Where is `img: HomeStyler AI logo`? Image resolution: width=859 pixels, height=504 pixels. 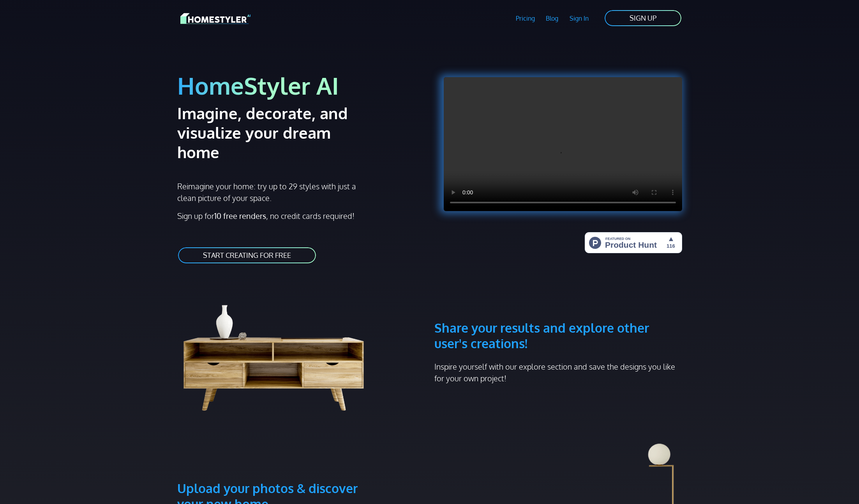
img: HomeStyler AI logo is located at coordinates (216, 18).